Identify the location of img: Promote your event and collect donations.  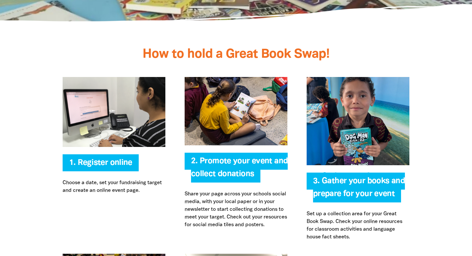
(236, 111).